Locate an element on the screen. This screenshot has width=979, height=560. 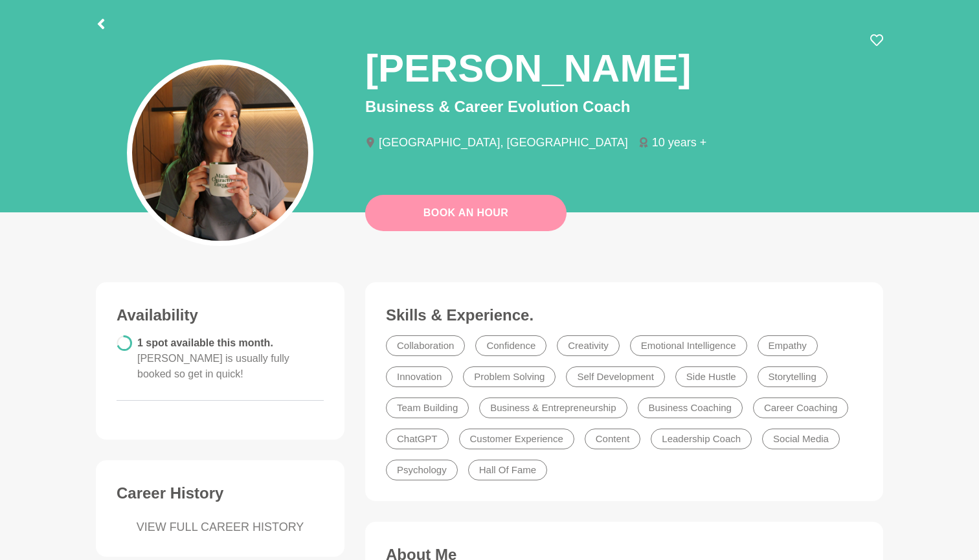
span: 1 spot available this month. is located at coordinates (213, 358).